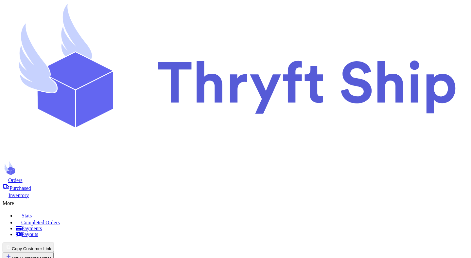  I want to click on a: Payouts, so click(242, 234).